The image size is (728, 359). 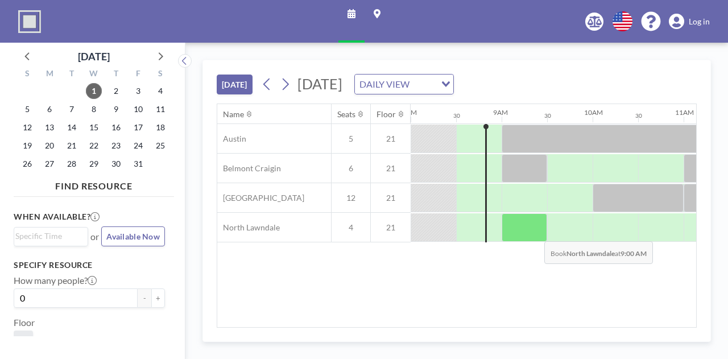 I want to click on span: Saturday, October 18, 2025, so click(x=160, y=127).